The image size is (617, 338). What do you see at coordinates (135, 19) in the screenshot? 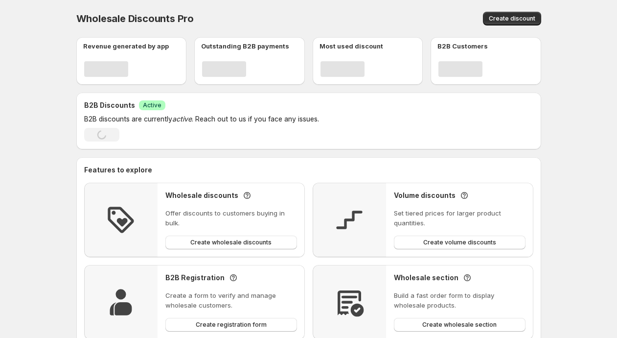
I see `span: Wholesale Discounts Pro` at bounding box center [135, 19].